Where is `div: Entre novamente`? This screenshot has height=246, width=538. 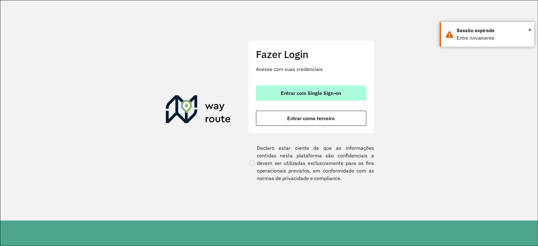
div: Entre novamente is located at coordinates (493, 38).